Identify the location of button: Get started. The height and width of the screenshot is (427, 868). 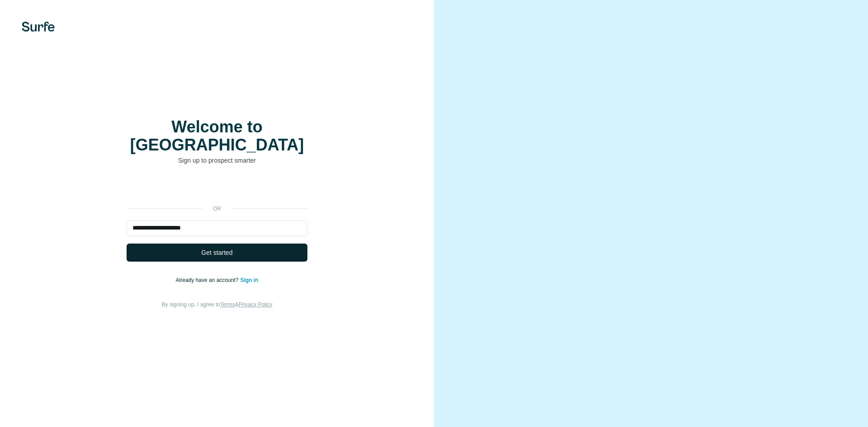
(217, 253).